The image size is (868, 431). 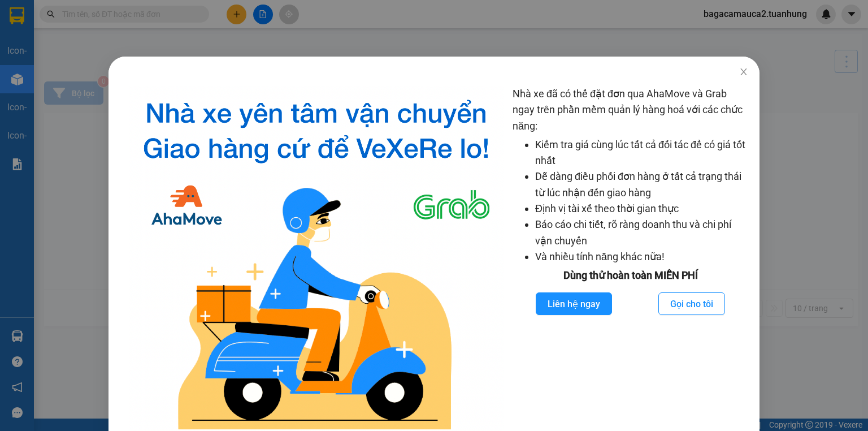 I want to click on button: Gọi cho tôi, so click(x=692, y=304).